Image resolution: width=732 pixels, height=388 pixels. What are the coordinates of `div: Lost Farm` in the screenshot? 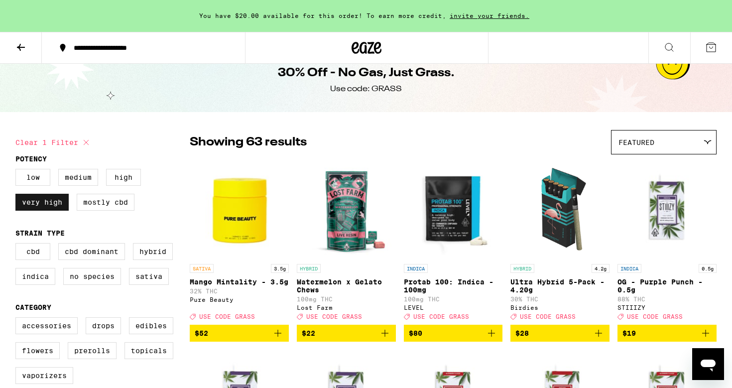 It's located at (346, 307).